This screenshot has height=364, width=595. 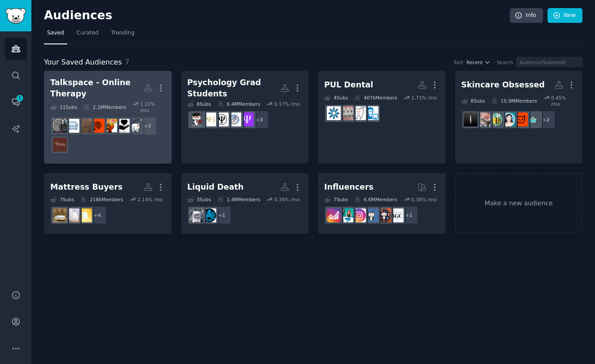 I want to click on div: 11 Sub s, so click(x=64, y=107).